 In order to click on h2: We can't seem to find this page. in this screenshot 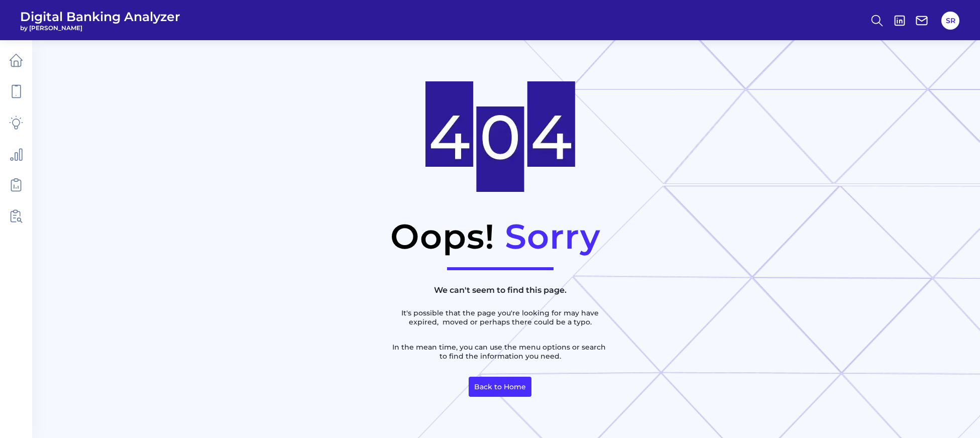, I will do `click(500, 290)`.